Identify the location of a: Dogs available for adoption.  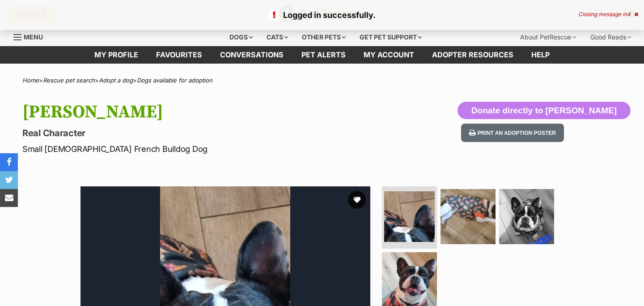
(174, 80).